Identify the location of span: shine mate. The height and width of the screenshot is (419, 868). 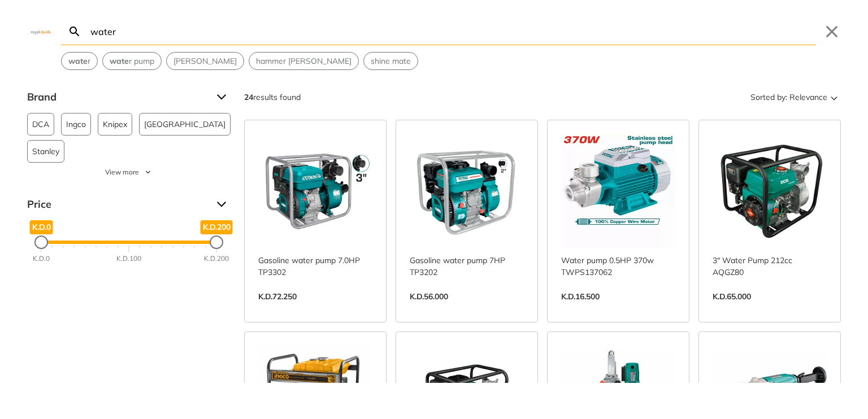
(390, 61).